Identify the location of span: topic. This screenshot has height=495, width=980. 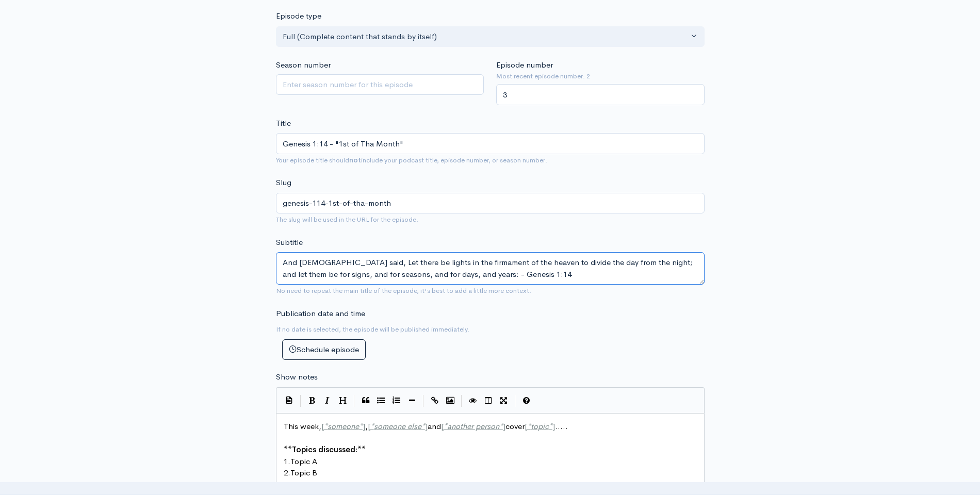
(540, 426).